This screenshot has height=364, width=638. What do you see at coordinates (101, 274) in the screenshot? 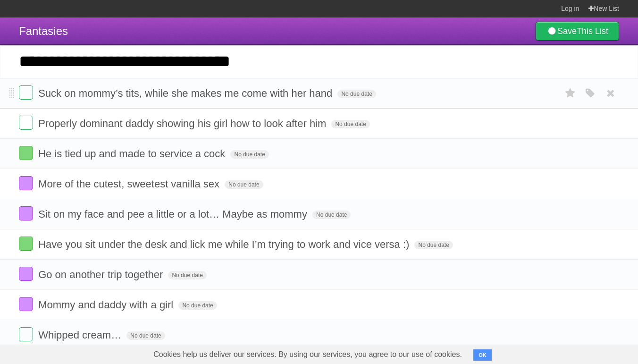
I see `span: Go on another trip together` at bounding box center [101, 274].